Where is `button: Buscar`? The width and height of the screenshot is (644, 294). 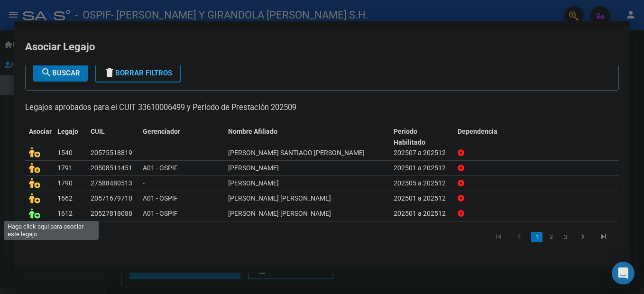 button: Buscar is located at coordinates (60, 73).